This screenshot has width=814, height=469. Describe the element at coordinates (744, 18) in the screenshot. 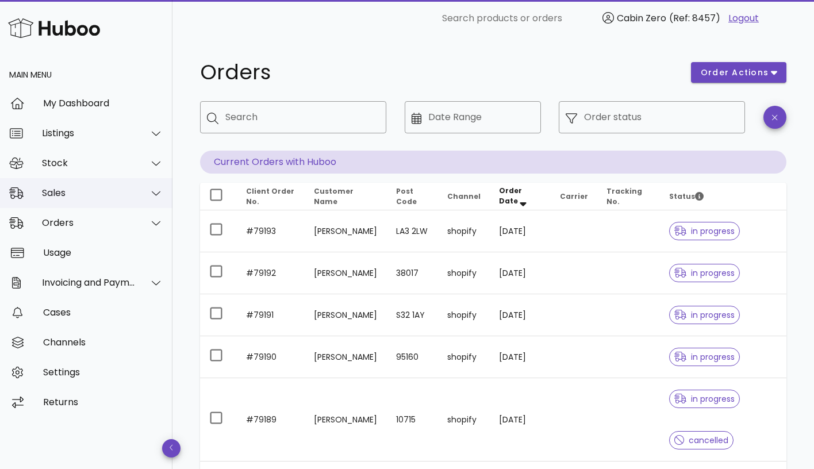

I see `a: Logout` at that location.